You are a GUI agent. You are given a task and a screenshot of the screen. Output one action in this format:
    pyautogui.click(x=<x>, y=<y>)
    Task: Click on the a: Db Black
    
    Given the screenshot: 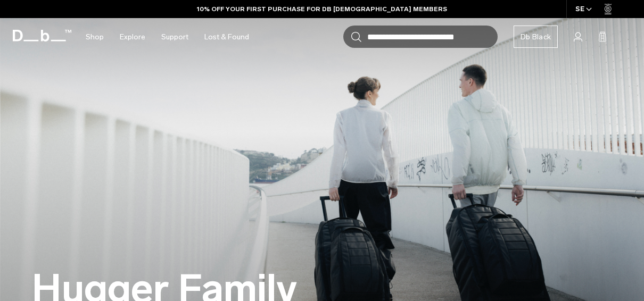 What is the action you would take?
    pyautogui.click(x=536, y=37)
    